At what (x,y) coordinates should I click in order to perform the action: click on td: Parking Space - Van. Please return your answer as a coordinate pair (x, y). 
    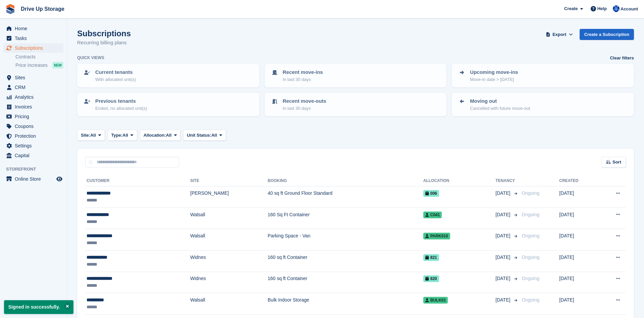
    Looking at the image, I should click on (346, 240).